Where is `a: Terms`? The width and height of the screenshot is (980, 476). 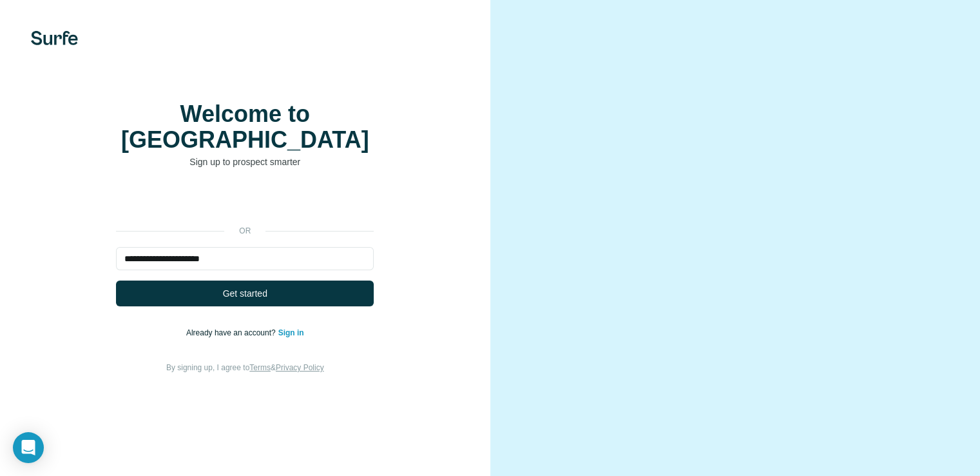
a: Terms is located at coordinates (260, 368).